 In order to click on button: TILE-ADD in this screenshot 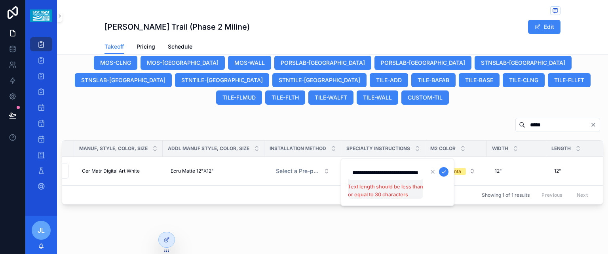, I will do `click(388, 80)`.